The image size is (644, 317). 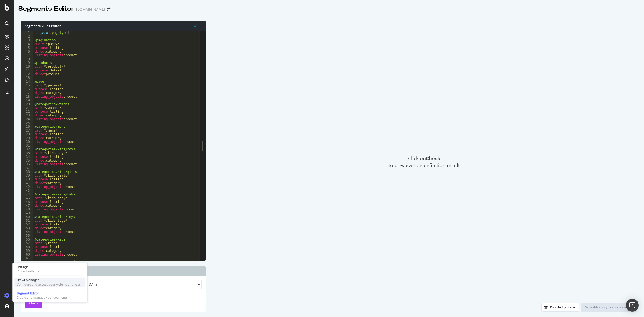 What do you see at coordinates (27, 123) in the screenshot?
I see `div: 25` at bounding box center [27, 123].